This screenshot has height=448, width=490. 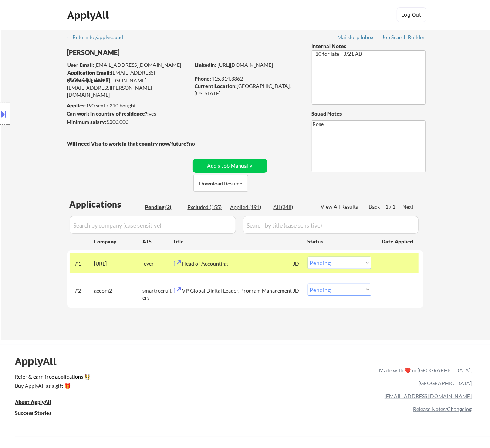 What do you see at coordinates (158, 294) in the screenshot?
I see `div: smartrecruiters` at bounding box center [158, 294].